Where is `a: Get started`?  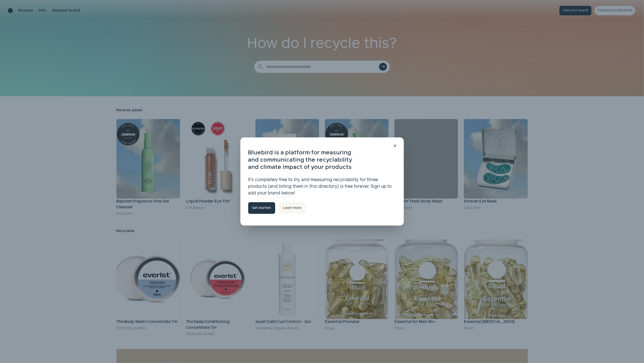 a: Get started is located at coordinates (262, 208).